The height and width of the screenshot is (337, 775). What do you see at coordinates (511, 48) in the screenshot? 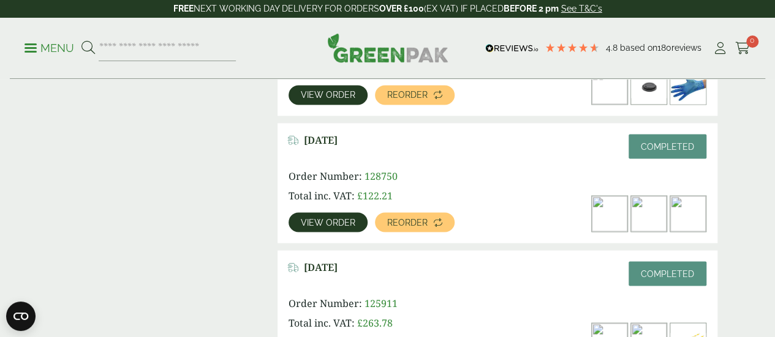
I see `img: REVIEWS.io` at bounding box center [511, 48].